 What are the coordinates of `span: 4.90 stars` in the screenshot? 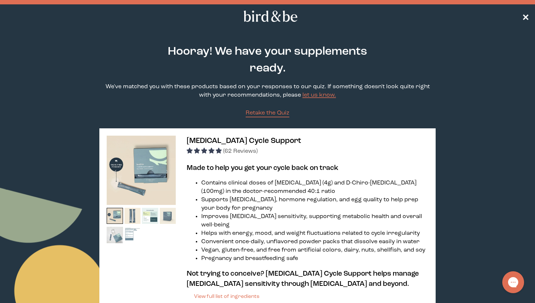 It's located at (205, 151).